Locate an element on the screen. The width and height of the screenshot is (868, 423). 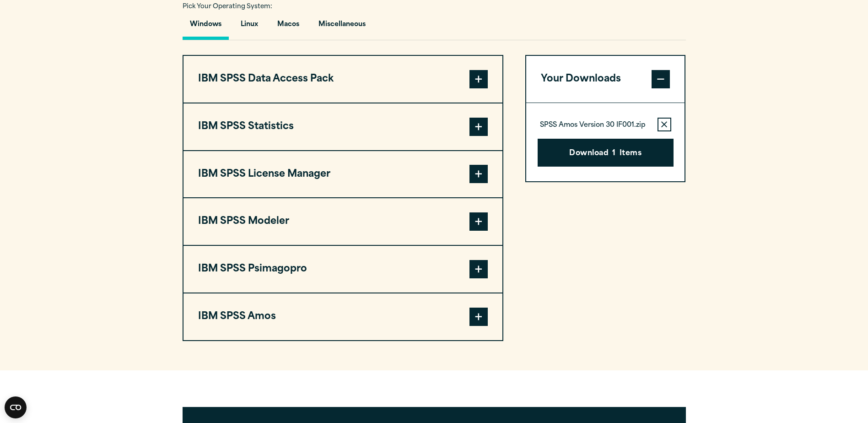
button: IBM SPSS Statistics is located at coordinates (342, 126).